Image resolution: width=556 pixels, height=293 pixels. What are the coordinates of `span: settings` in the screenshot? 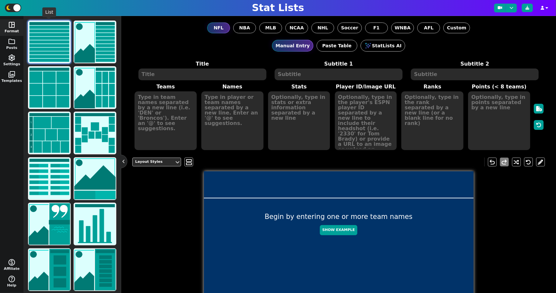 It's located at (12, 58).